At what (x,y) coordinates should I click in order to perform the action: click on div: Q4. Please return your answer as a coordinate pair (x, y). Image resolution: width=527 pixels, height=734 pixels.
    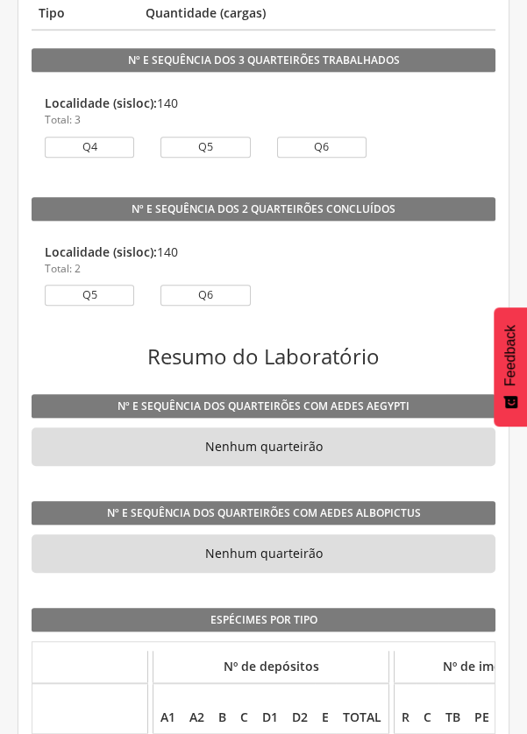
    Looking at the image, I should click on (89, 147).